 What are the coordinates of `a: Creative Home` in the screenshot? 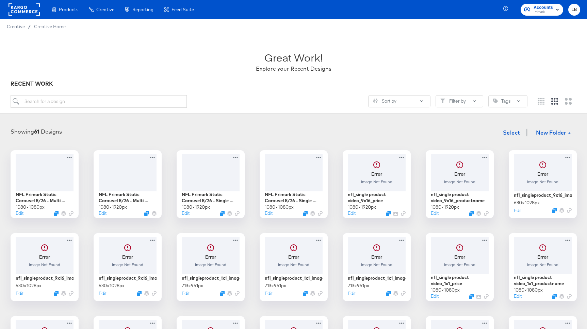 It's located at (50, 27).